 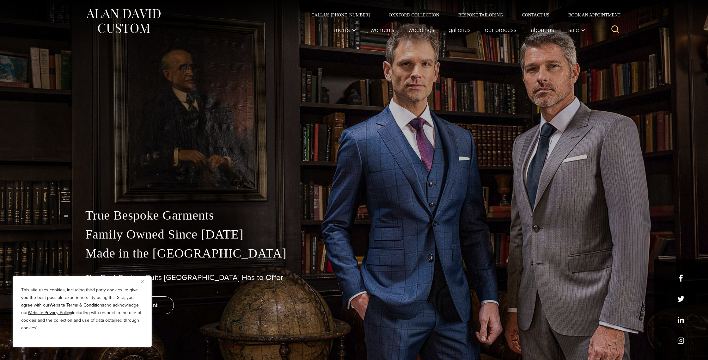 I want to click on a: Oxxford Collection, so click(x=414, y=15).